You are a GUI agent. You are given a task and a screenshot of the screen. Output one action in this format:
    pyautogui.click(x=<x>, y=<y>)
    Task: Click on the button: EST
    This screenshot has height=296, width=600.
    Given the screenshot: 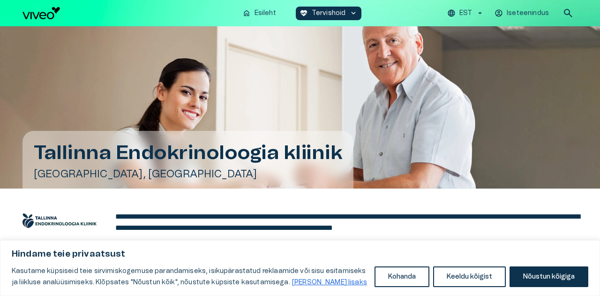 What is the action you would take?
    pyautogui.click(x=465, y=13)
    